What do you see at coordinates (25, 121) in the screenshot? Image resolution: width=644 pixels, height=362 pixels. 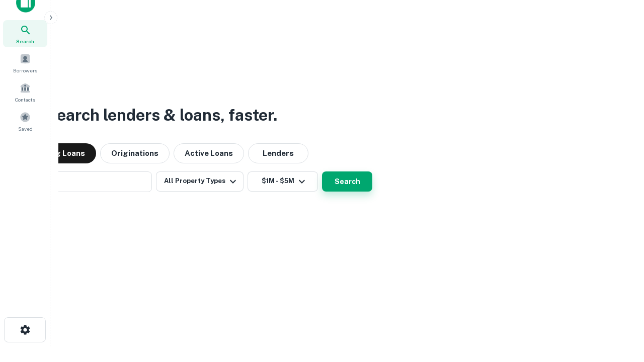 I see `div: Saved` at bounding box center [25, 121].